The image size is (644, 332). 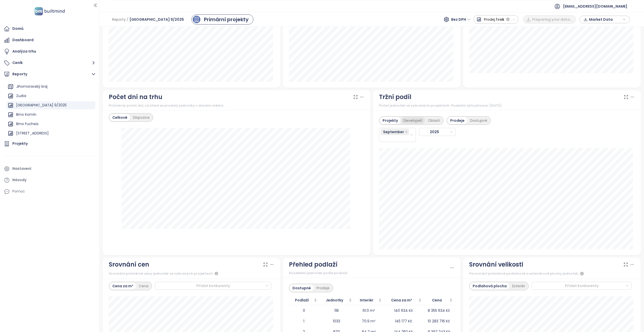 I want to click on div: Přehled podlaží, so click(x=313, y=265).